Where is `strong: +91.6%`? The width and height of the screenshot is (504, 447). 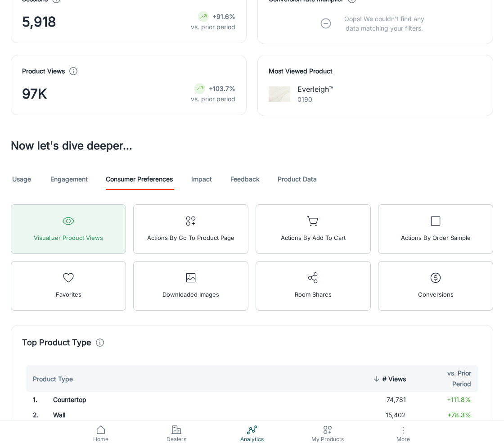 strong: +91.6% is located at coordinates (224, 16).